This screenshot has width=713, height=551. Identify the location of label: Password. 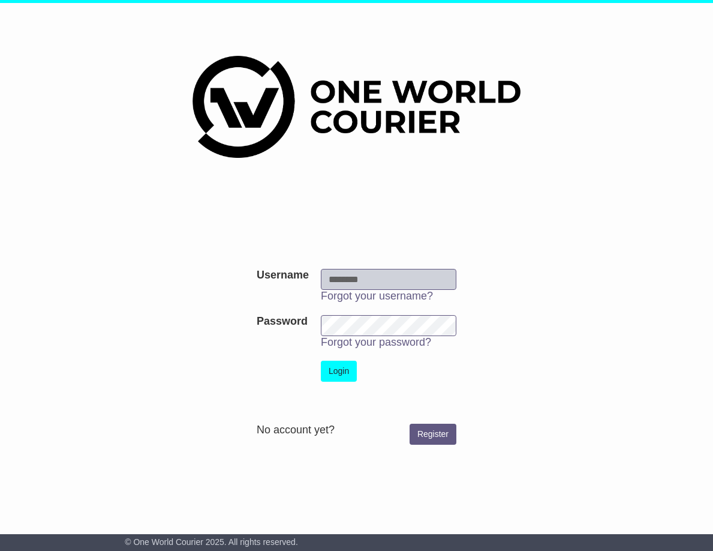
(282, 321).